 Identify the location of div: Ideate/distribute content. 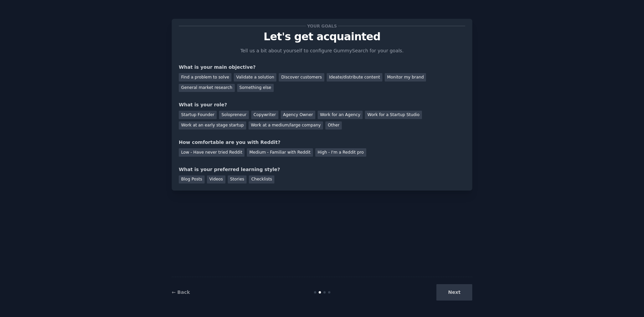
(354, 77).